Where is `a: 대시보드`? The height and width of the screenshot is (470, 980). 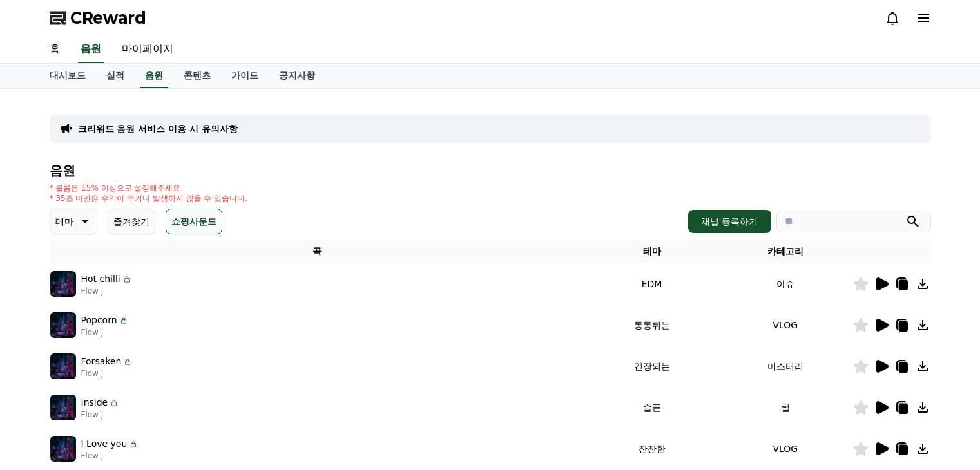
a: 대시보드 is located at coordinates (68, 76).